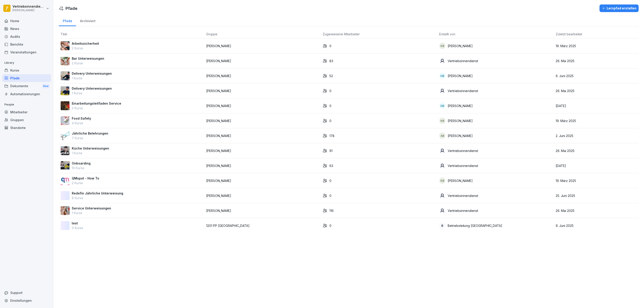 The image size is (644, 308). I want to click on span: Titel, so click(64, 34).